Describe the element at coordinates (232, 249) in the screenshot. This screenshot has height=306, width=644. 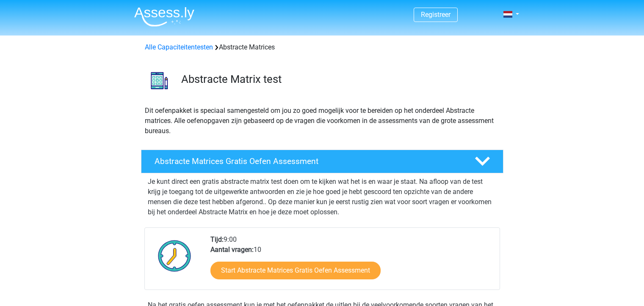
I see `b: Aantal vragen:` at that location.